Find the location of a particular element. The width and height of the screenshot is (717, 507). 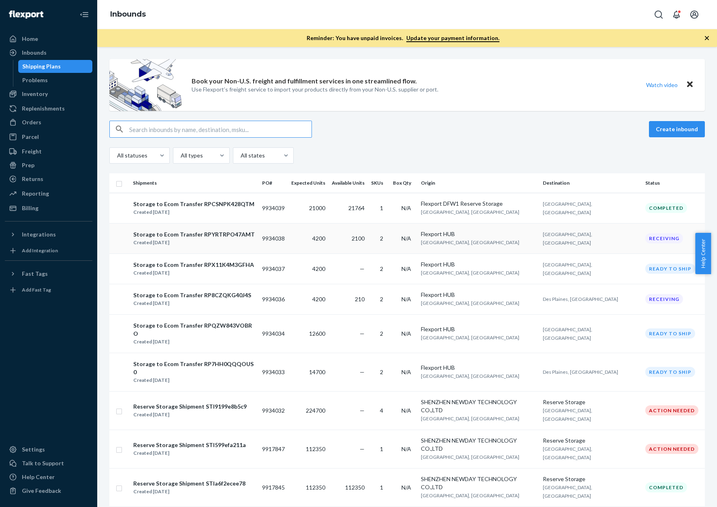

a: Orders is located at coordinates (49, 122).